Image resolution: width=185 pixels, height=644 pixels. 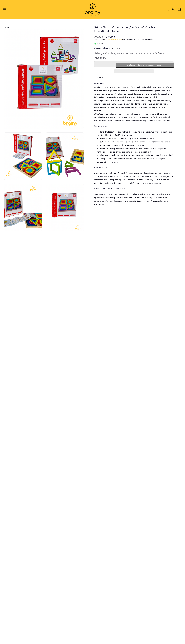 What do you see at coordinates (106, 132) in the screenshot?
I see `strong: Setul Include:` at bounding box center [106, 132].